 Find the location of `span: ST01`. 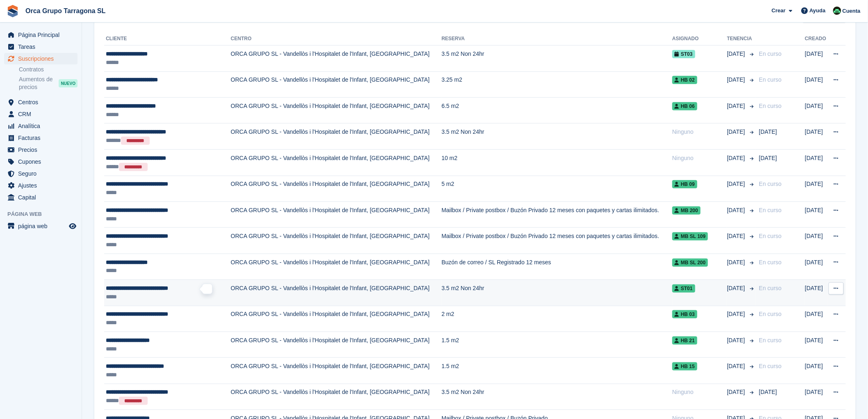

span: ST01 is located at coordinates (684, 289).